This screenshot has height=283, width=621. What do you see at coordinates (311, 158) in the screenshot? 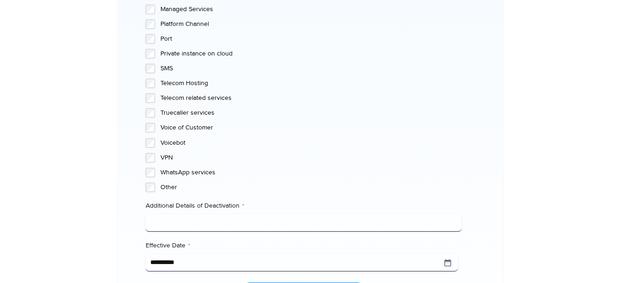
I see `label: VPN` at bounding box center [311, 158].